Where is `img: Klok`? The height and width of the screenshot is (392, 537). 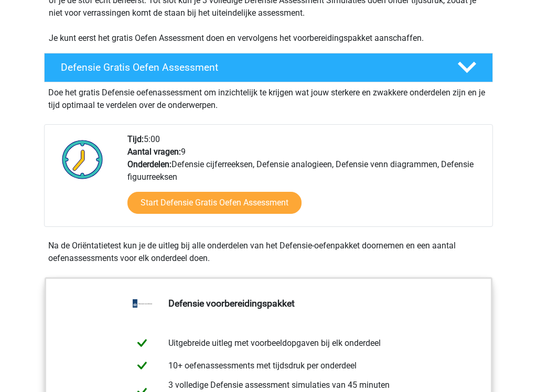
img: Klok is located at coordinates (82, 159).